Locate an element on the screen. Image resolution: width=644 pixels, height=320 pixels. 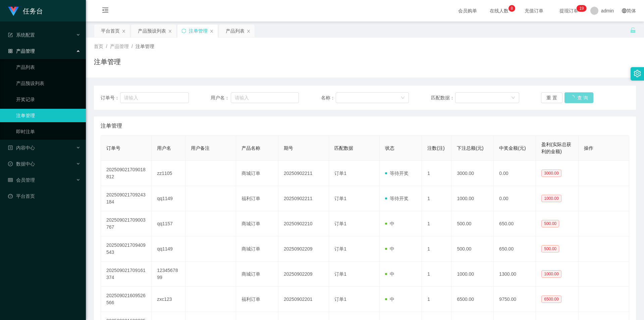
span: 下注总额(元) is located at coordinates (470, 148).